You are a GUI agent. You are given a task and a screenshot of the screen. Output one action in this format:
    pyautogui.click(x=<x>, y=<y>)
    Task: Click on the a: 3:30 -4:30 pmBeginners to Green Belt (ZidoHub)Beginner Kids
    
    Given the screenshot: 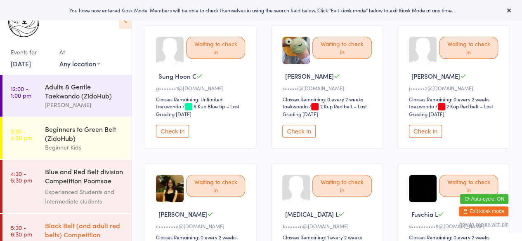 What is the action you would take?
    pyautogui.click(x=67, y=138)
    